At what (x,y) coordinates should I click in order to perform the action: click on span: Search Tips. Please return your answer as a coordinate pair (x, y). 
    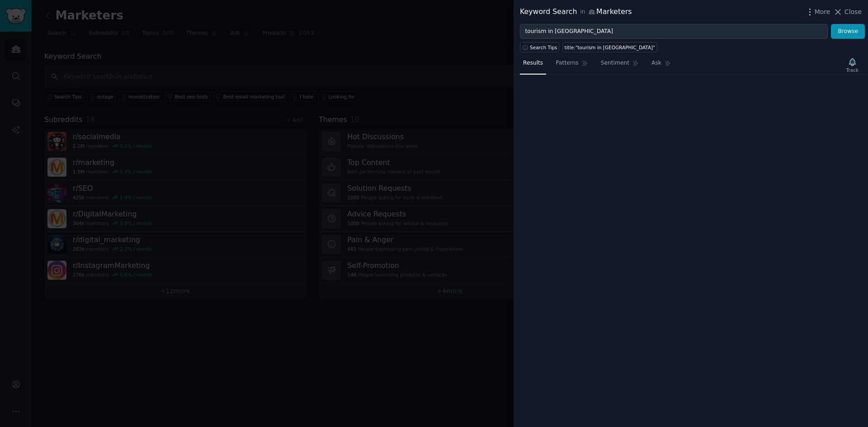
    Looking at the image, I should click on (543, 47).